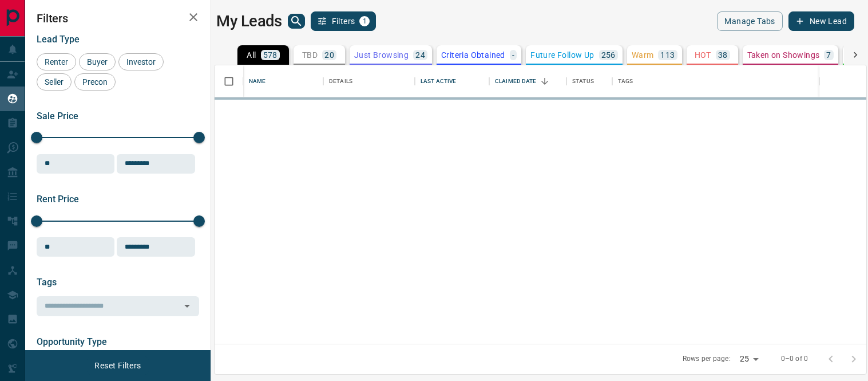 The height and width of the screenshot is (381, 868). What do you see at coordinates (141, 62) in the screenshot?
I see `div: Investor` at bounding box center [141, 62].